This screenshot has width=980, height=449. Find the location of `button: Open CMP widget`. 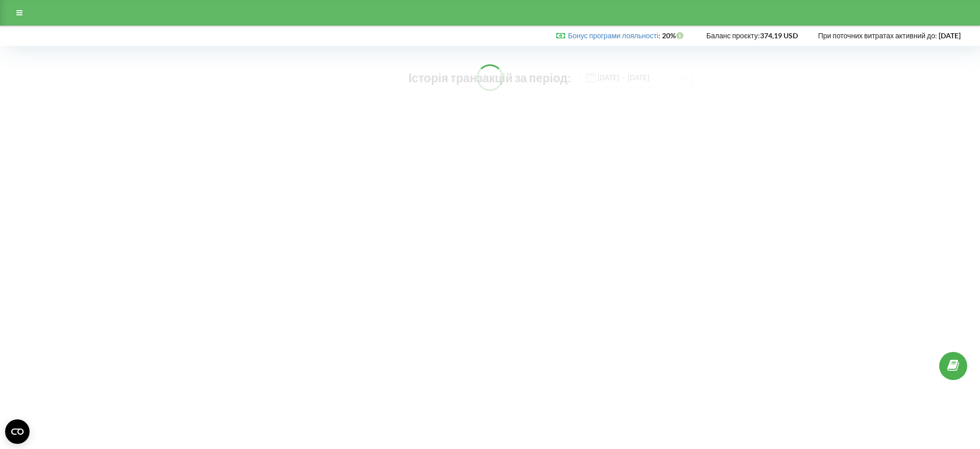

button: Open CMP widget is located at coordinates (17, 432).